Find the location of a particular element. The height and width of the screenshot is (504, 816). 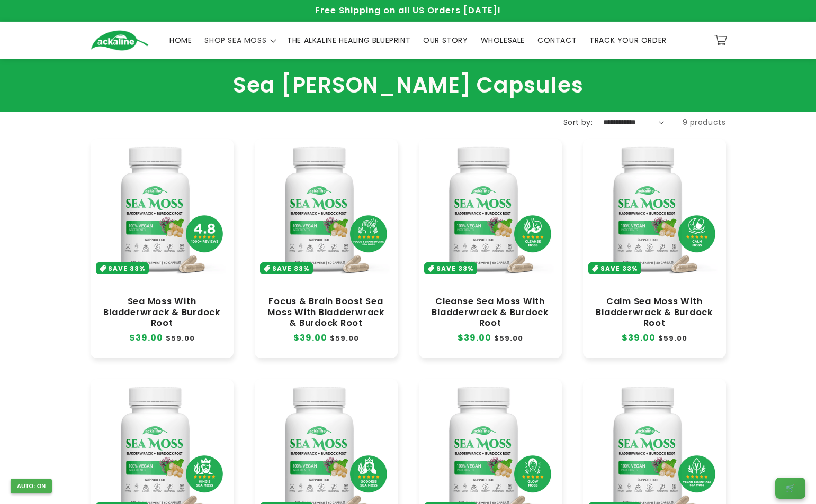

a: Focus & Brain Boost Sea Moss With Bladderwrack & Burdock Root is located at coordinates (326, 313).